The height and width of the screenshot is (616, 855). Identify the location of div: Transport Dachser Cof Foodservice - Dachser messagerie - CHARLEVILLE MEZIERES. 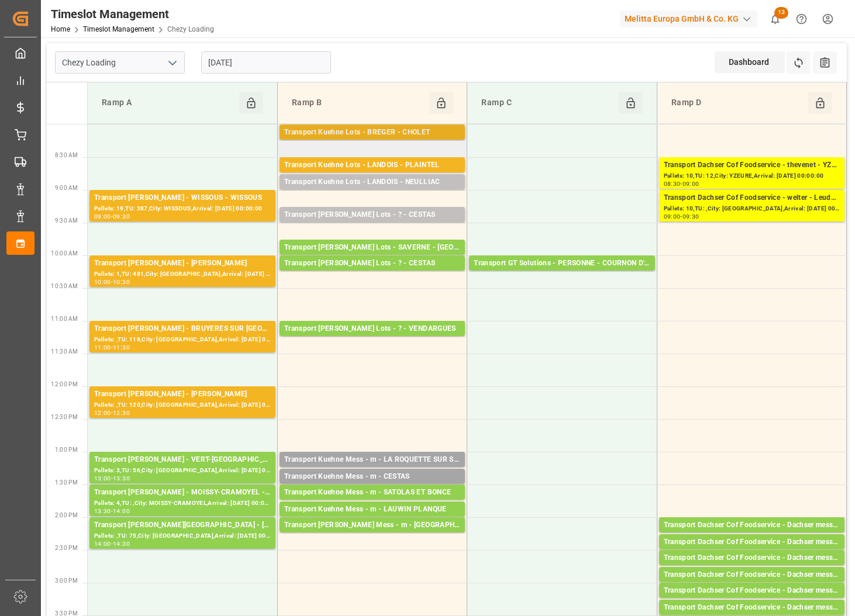
(751, 558).